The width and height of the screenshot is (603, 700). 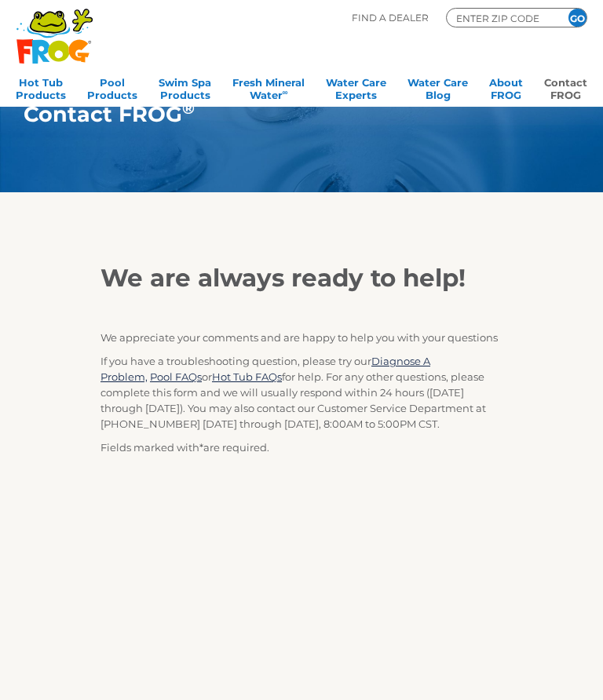 What do you see at coordinates (184, 87) in the screenshot?
I see `a: Swim SpaProducts` at bounding box center [184, 87].